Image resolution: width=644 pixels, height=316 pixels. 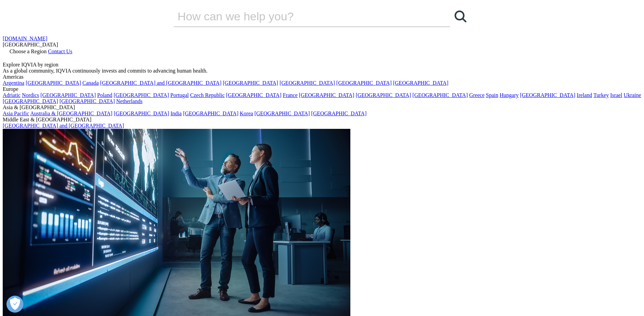 What do you see at coordinates (91, 83) in the screenshot?
I see `a: Canada` at bounding box center [91, 83].